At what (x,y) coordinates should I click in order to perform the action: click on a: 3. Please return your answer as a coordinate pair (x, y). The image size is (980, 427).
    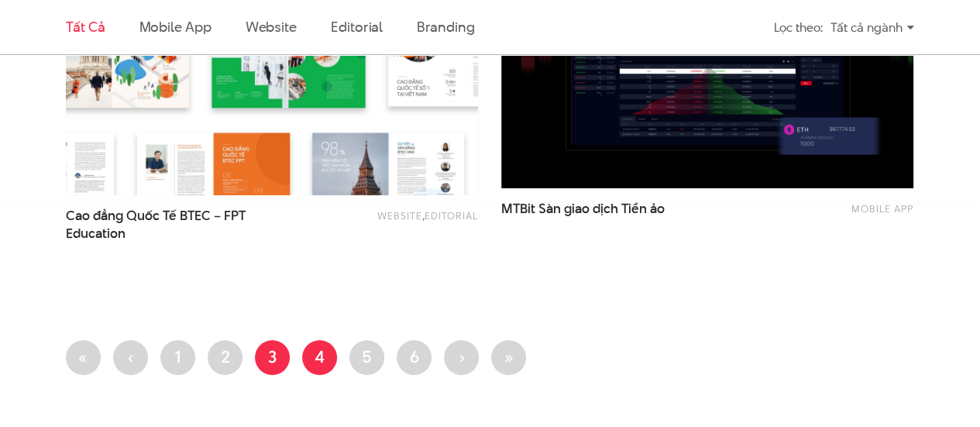
    Looking at the image, I should click on (272, 357).